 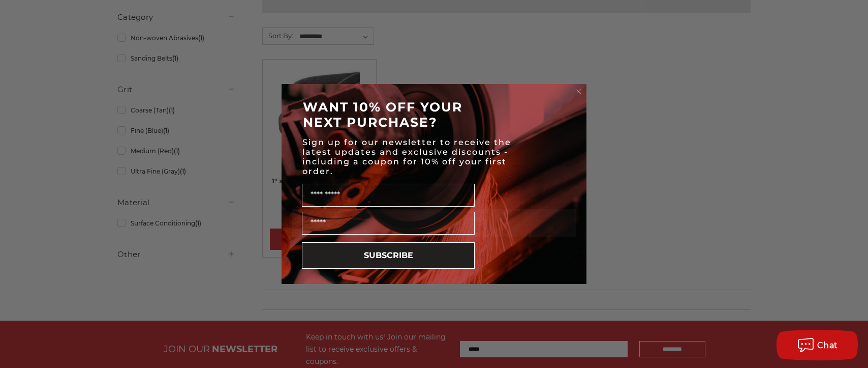 I want to click on span: Sign up for our newsletter to receive the latest updates and exclusive discounts - including a co..., so click(x=407, y=157).